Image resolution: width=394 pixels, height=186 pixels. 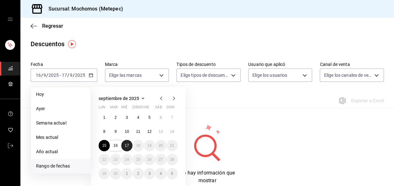 I want to click on span: Hoy, so click(x=61, y=94).